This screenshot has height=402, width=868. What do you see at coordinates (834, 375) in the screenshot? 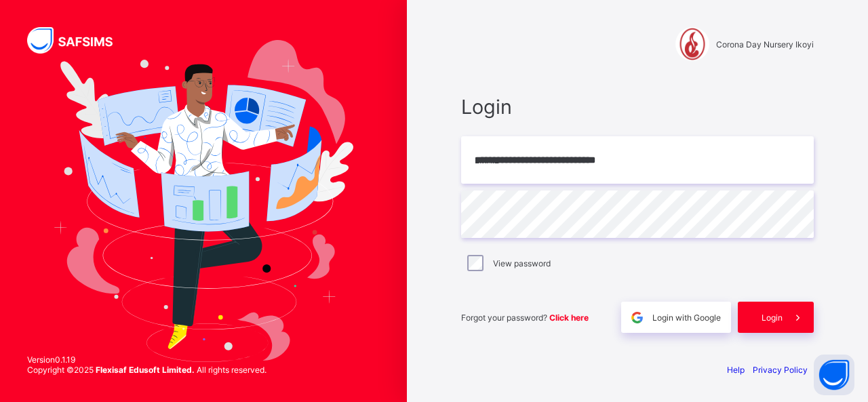
I see `button: Open asap` at bounding box center [834, 375].